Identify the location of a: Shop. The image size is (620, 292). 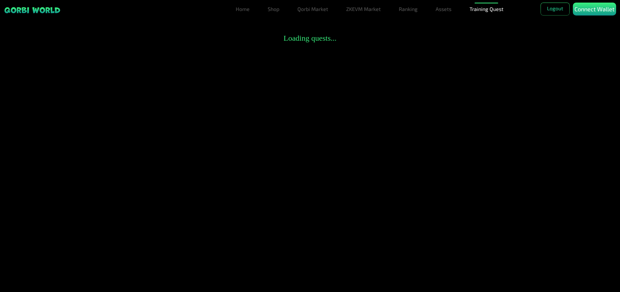
(273, 9).